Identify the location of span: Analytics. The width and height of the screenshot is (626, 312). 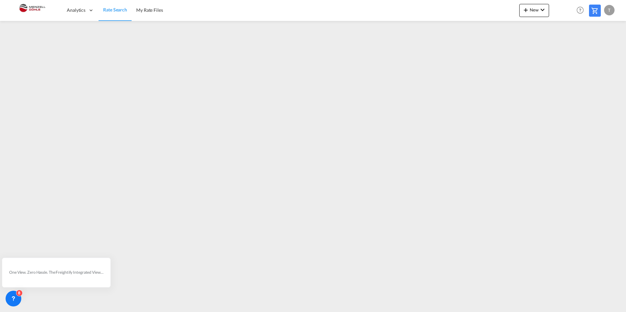
(76, 10).